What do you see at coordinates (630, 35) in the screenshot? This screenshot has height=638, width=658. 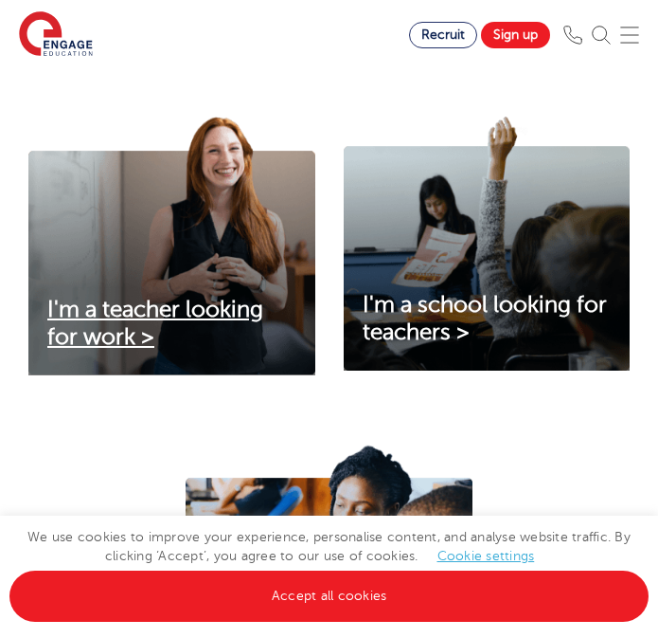 I see `img: Mobile Menu` at bounding box center [630, 35].